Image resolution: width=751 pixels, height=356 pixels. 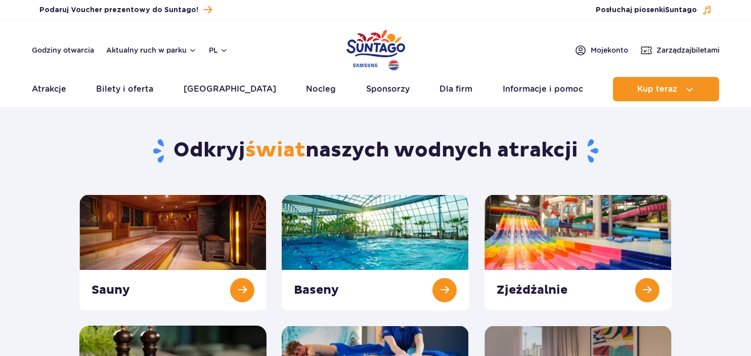 I want to click on a: Sponsorzy, so click(x=388, y=89).